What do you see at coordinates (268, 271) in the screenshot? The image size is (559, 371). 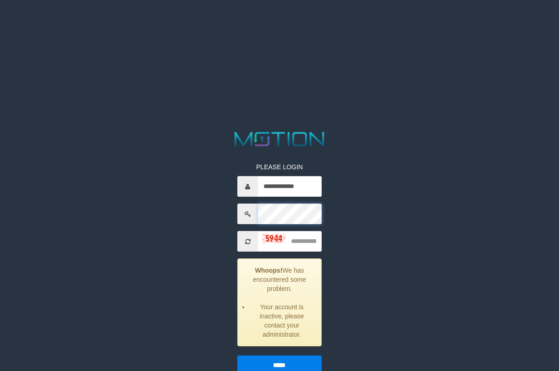 I see `strong: Whoops!` at bounding box center [268, 271].